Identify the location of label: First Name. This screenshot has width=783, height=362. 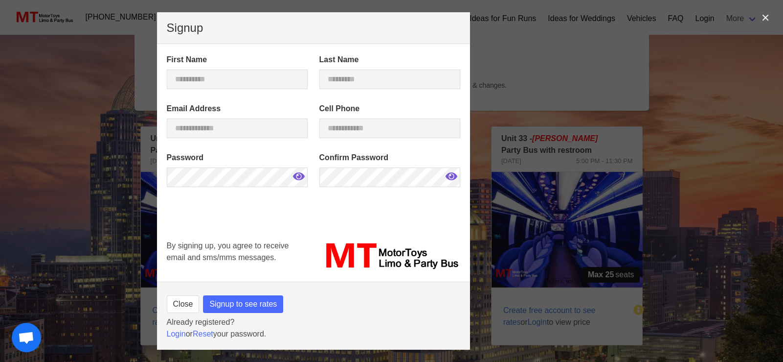
(237, 60).